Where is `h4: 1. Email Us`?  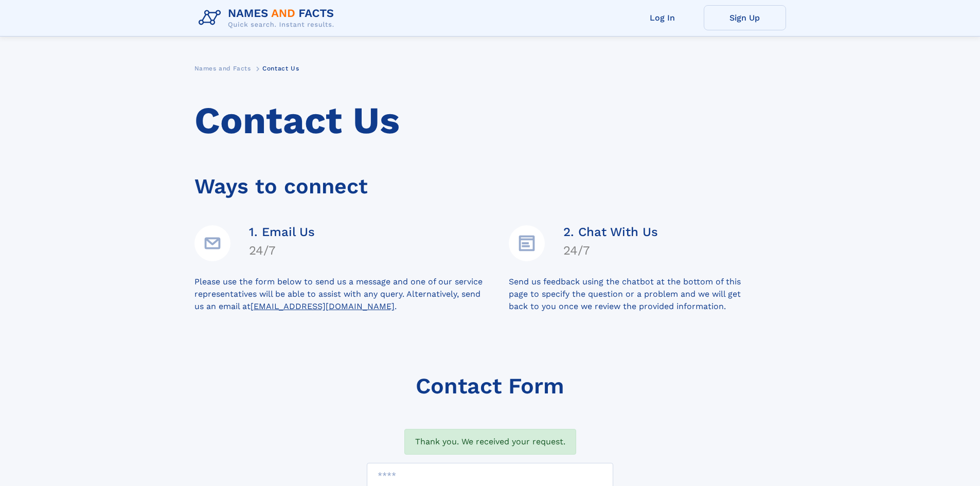 h4: 1. Email Us is located at coordinates (282, 232).